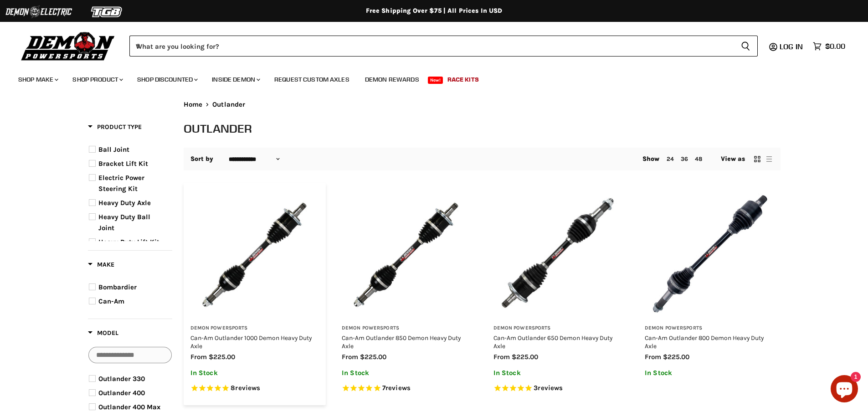 The height and width of the screenshot is (412, 868). I want to click on span: 8 reviews, so click(245, 388).